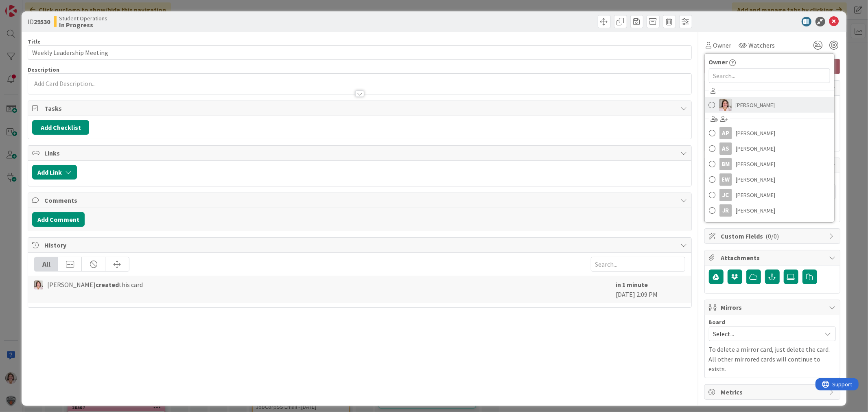 This screenshot has width=868, height=412. What do you see at coordinates (773, 258) in the screenshot?
I see `span: Attachments` at bounding box center [773, 258].